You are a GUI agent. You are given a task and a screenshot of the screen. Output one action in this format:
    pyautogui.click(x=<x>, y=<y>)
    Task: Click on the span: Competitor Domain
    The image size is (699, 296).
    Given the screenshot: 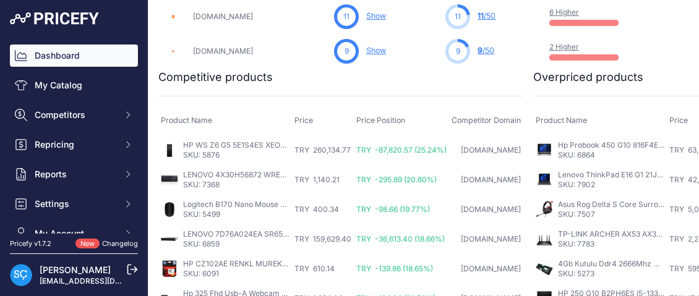 What is the action you would take?
    pyautogui.click(x=486, y=120)
    